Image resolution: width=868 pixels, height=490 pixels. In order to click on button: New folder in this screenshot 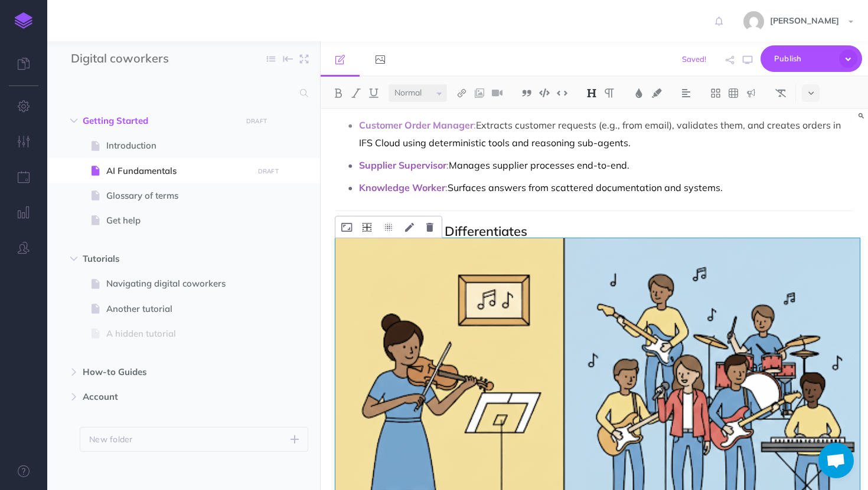, I will do `click(194, 439)`.